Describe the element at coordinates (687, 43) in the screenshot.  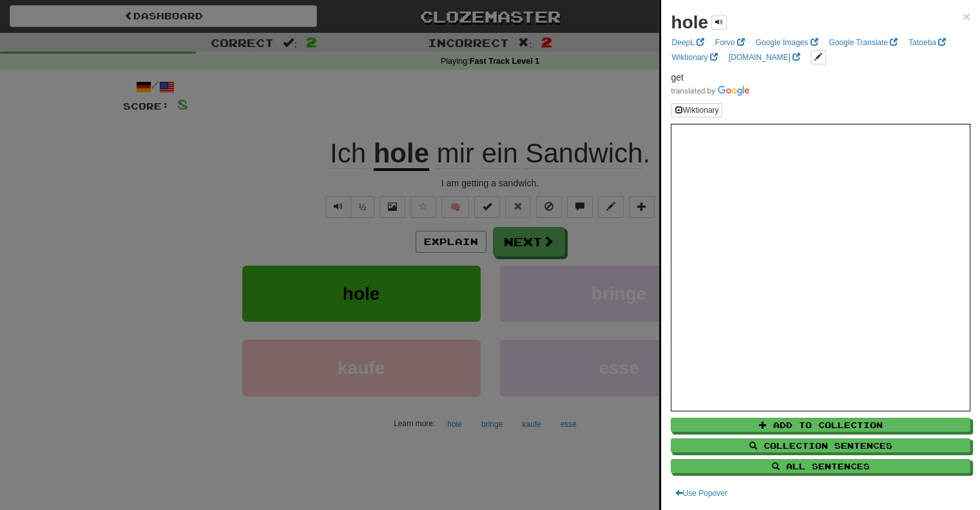
I see `a: DeepL` at that location.